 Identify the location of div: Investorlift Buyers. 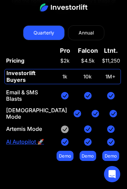
(29, 76).